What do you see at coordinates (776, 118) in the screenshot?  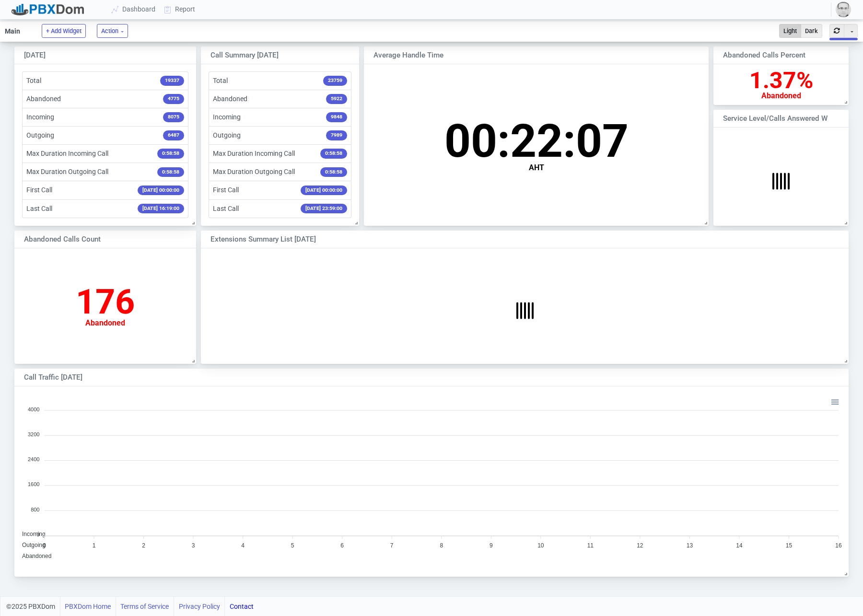 I see `div: Service Level/Calls Answered within` at bounding box center [776, 118].